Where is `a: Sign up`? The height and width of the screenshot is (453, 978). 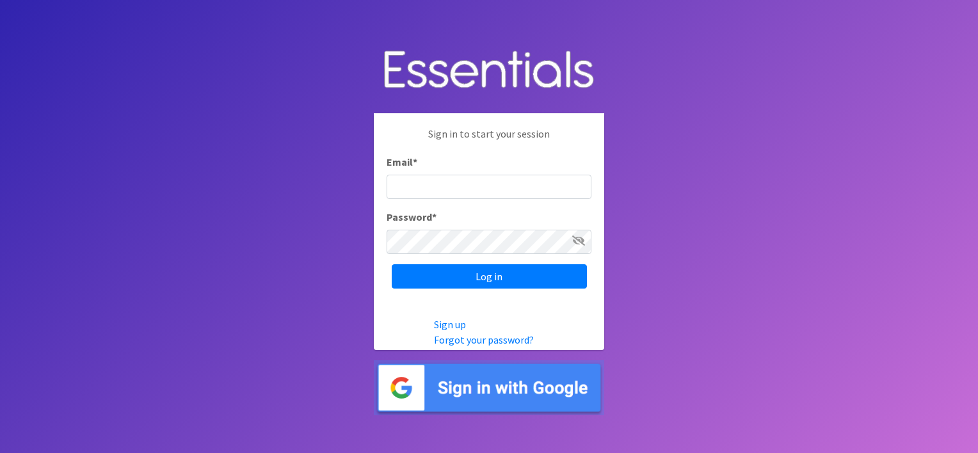
a: Sign up is located at coordinates (450, 325).